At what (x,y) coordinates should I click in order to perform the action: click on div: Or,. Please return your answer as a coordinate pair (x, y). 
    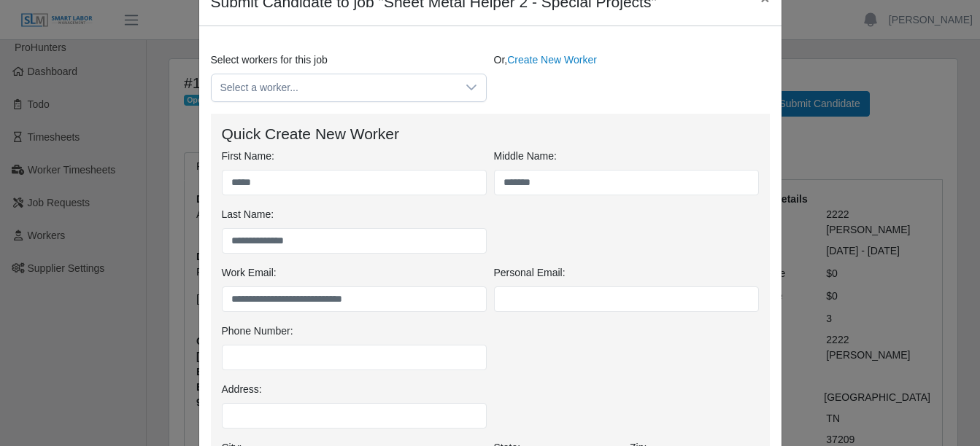
    Looking at the image, I should click on (632, 77).